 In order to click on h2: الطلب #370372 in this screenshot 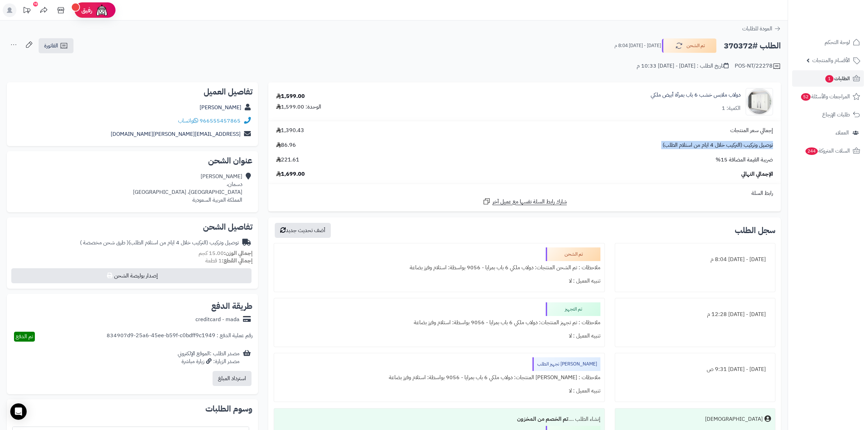, I will do `click(752, 46)`.